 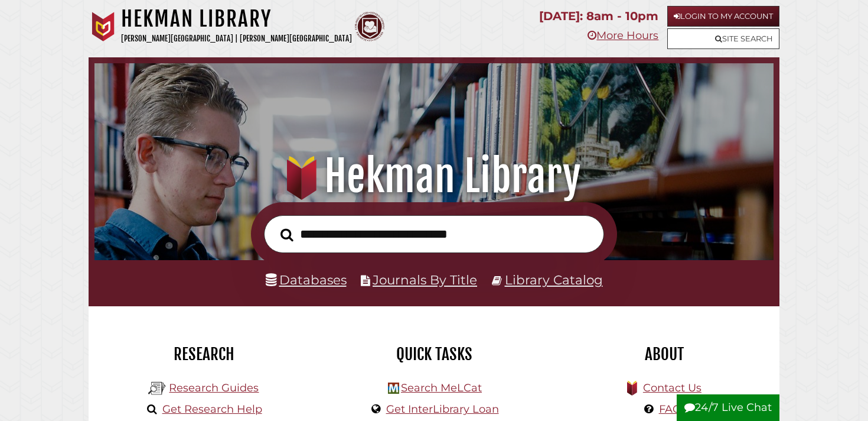 I want to click on h2: About, so click(x=664, y=354).